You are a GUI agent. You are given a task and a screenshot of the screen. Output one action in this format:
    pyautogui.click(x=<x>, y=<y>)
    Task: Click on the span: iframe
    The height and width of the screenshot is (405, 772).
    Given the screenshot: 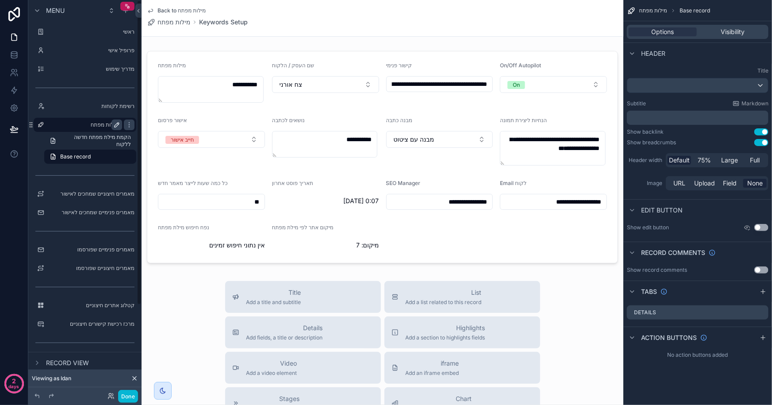 What is the action you would take?
    pyautogui.click(x=432, y=363)
    